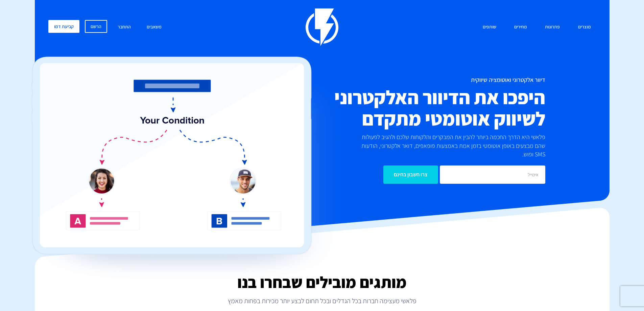  Describe the element at coordinates (413, 108) in the screenshot. I see `h2: היפכו את הדיוור האלקטרוני לשיווק אוטומטי מתקדם` at that location.